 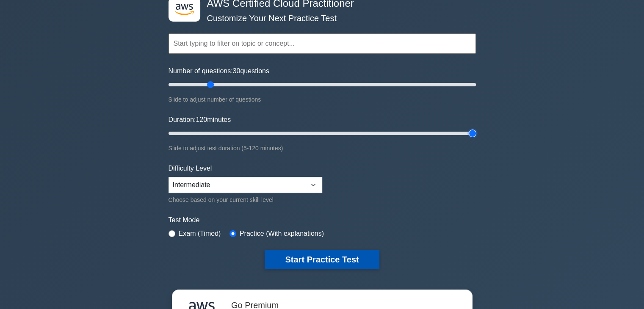 What do you see at coordinates (200, 120) in the screenshot?
I see `label: Duration: minutes` at bounding box center [200, 120].